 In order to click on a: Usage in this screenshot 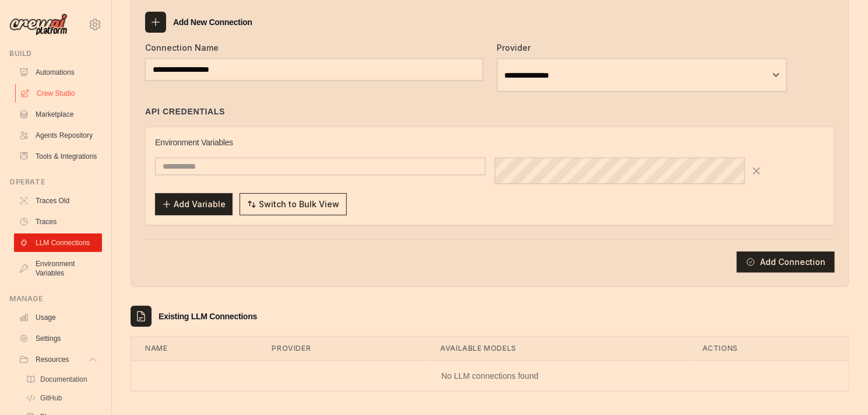, I will do `click(58, 318)`.